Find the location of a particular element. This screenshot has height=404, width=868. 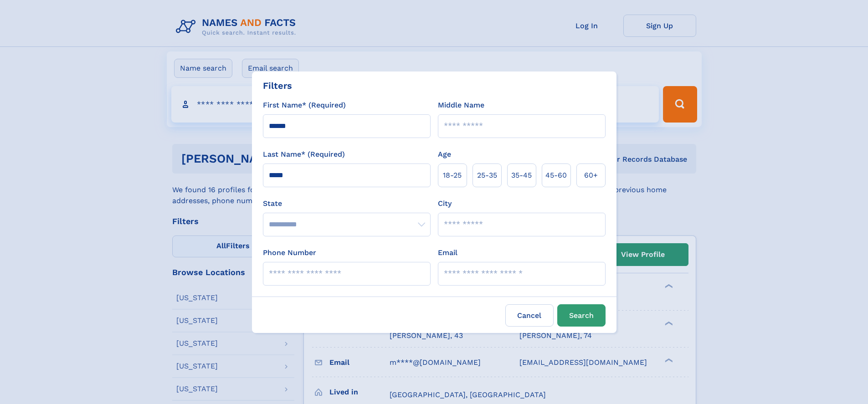

label: Middle Name is located at coordinates (461, 105).